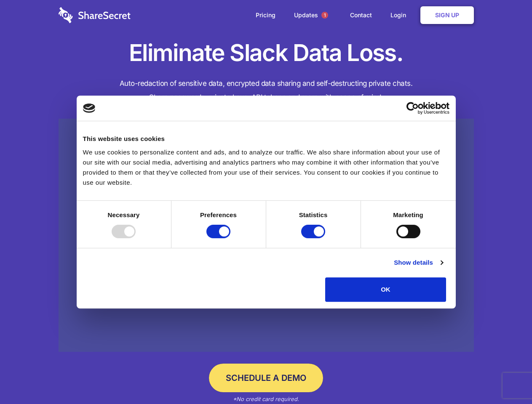 This screenshot has height=404, width=532. I want to click on a: Show details, so click(418, 263).